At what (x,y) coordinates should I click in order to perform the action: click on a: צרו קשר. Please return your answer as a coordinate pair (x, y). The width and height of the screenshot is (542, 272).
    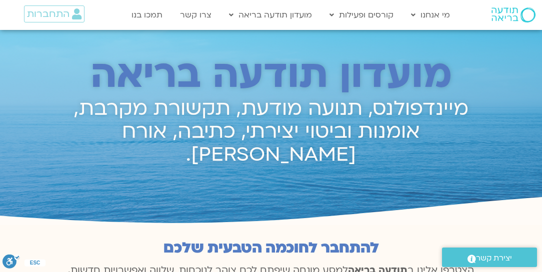
    Looking at the image, I should click on (195, 15).